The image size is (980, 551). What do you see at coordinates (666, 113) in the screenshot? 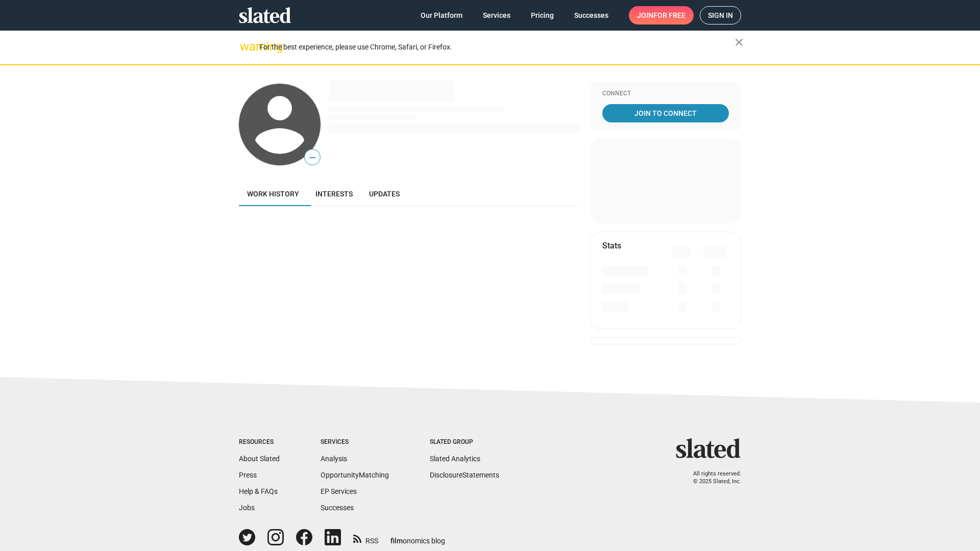
I see `span: Join To Connect` at bounding box center [666, 113].